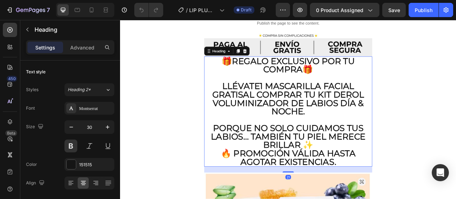 The height and width of the screenshot is (199, 456). I want to click on p: Advanced, so click(82, 47).